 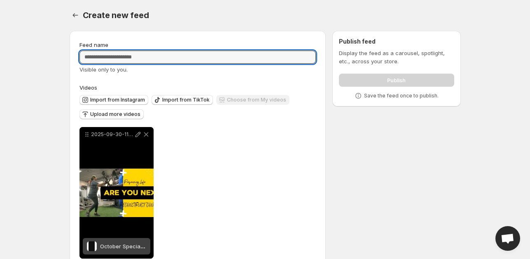 I want to click on span: Create new feed, so click(x=116, y=15).